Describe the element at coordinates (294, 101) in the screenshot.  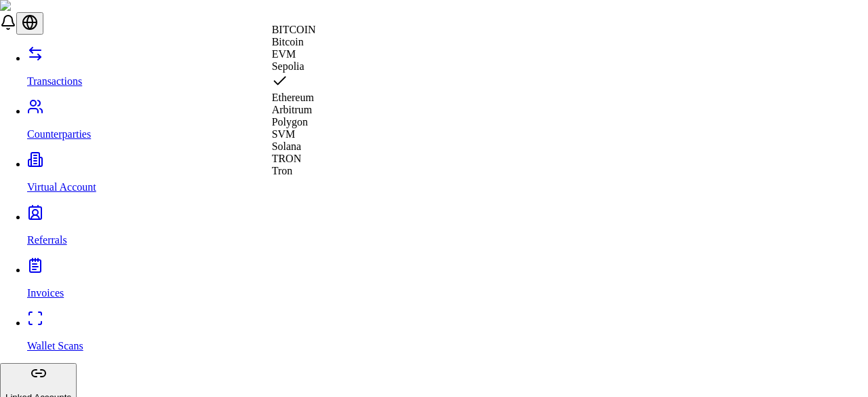
I see `div: Suggestions` at that location.